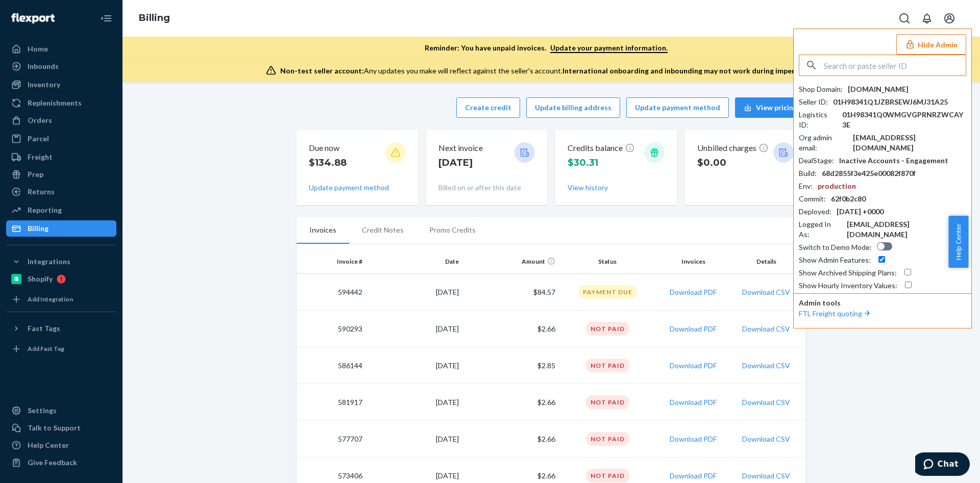  I want to click on a: Replenishments, so click(61, 103).